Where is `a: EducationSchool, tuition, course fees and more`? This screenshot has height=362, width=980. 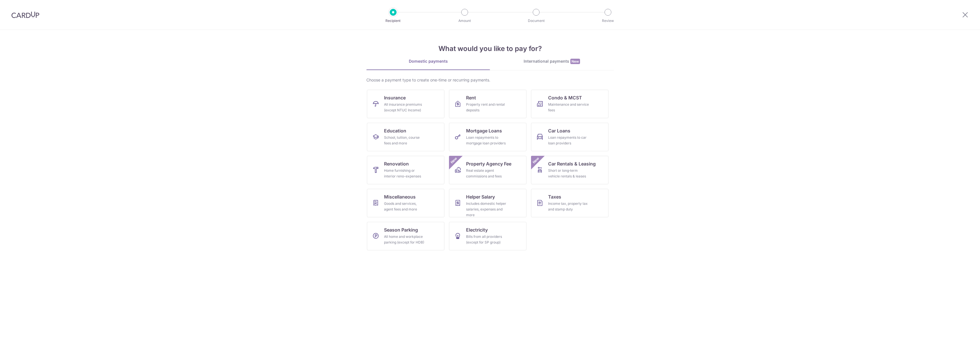
a: EducationSchool, tuition, course fees and more is located at coordinates (406, 137).